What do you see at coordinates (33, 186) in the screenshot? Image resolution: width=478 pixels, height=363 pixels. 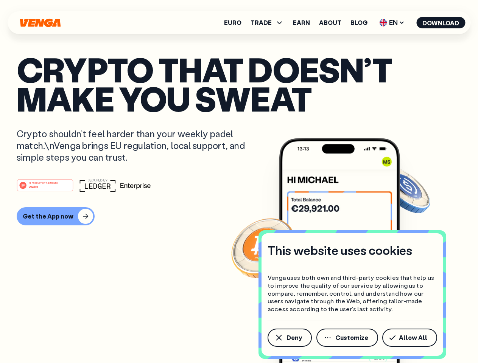 I see `tspan: Web3` at bounding box center [33, 186].